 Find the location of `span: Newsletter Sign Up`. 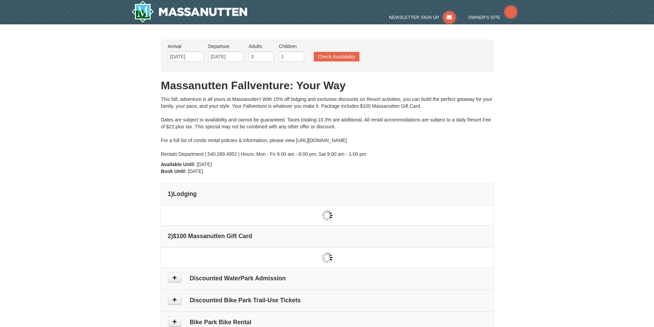

span: Newsletter Sign Up is located at coordinates (414, 17).